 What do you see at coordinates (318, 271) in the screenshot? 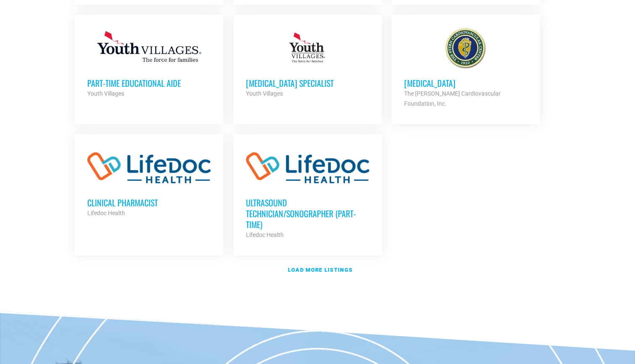
I see `a: Load more listings` at bounding box center [318, 271].